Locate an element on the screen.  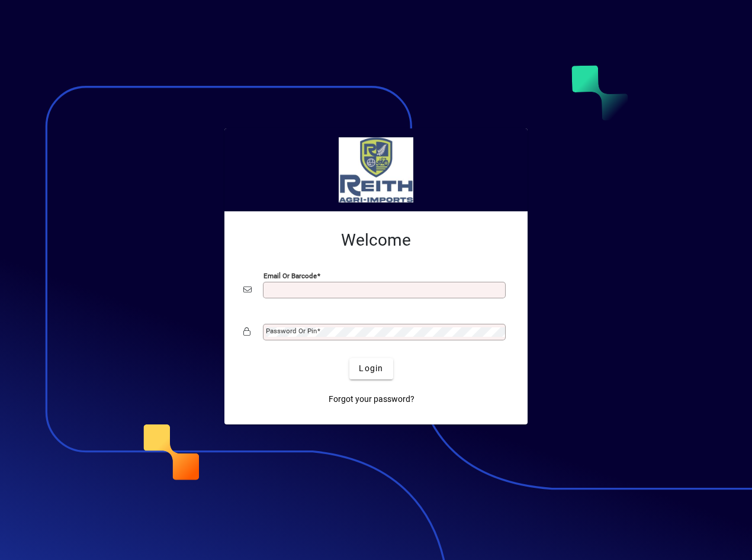
a: Forgot your password? is located at coordinates (371, 400).